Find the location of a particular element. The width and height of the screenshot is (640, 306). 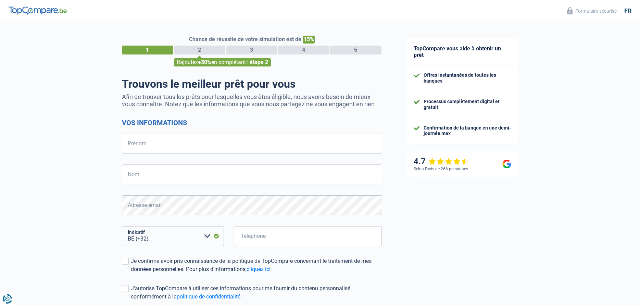

p: Afin de trouver tous les prêts pour lesquelles vous êtes éligible, nous avons besoin de mieux vou... is located at coordinates (252, 100).